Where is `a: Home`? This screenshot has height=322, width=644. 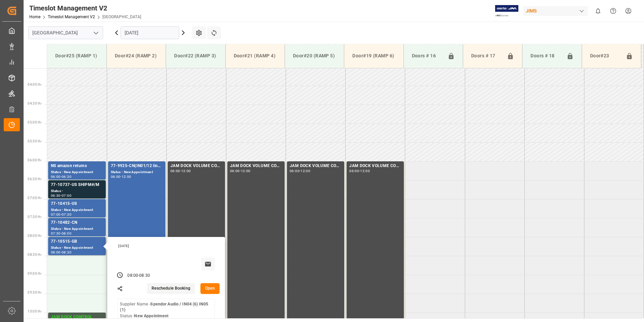
a: Home is located at coordinates (35, 17).